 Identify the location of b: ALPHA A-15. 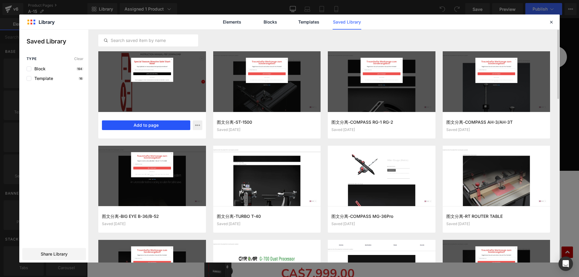
(222, 184).